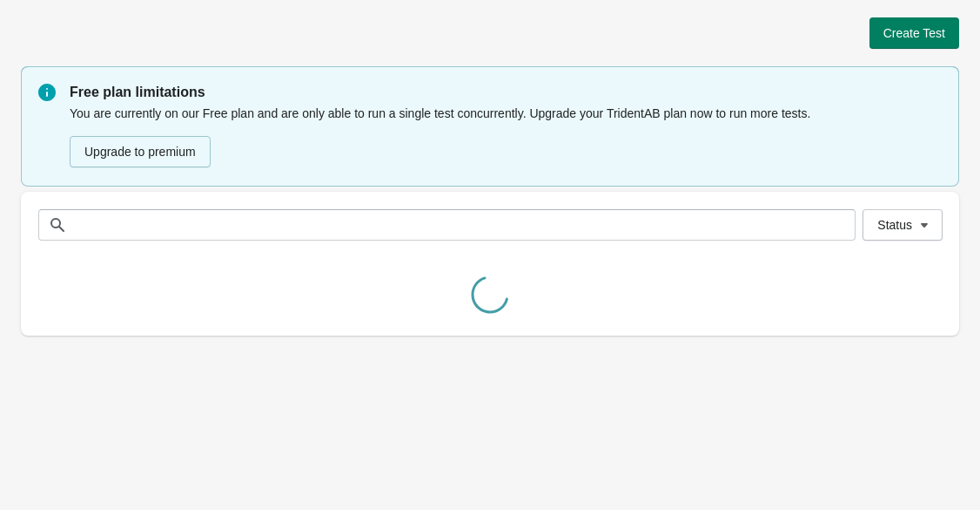 This screenshot has width=980, height=510. What do you see at coordinates (140, 151) in the screenshot?
I see `button: Upgrade to premium` at bounding box center [140, 151].